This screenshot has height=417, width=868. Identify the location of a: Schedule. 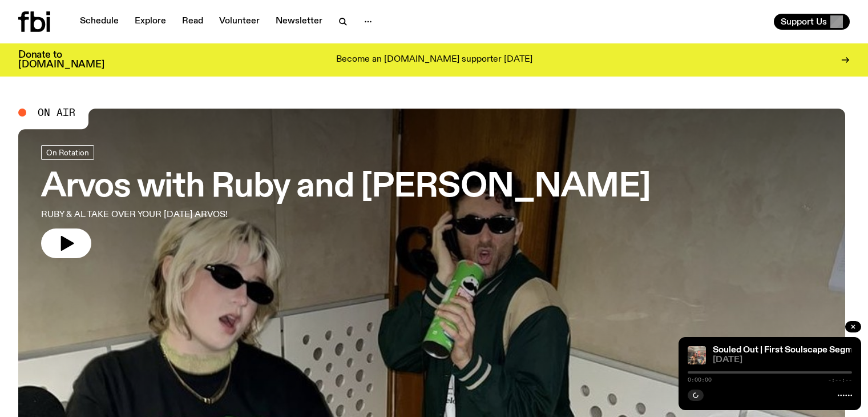
(99, 21).